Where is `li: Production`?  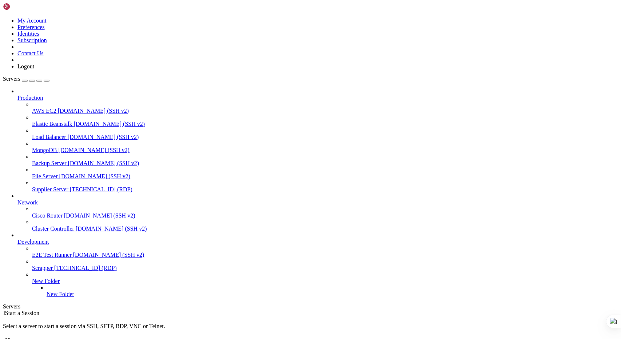
li: Production is located at coordinates (318, 141).